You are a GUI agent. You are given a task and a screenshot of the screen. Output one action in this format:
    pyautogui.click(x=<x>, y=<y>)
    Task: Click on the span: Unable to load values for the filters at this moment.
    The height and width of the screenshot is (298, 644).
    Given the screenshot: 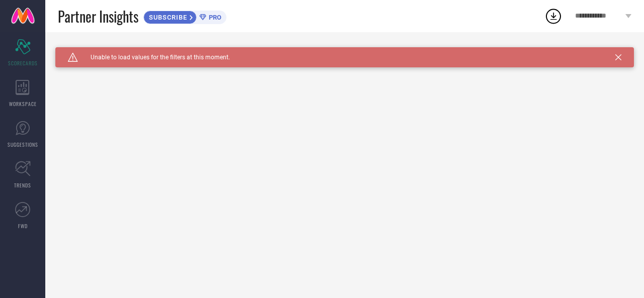 What is the action you would take?
    pyautogui.click(x=154, y=58)
    